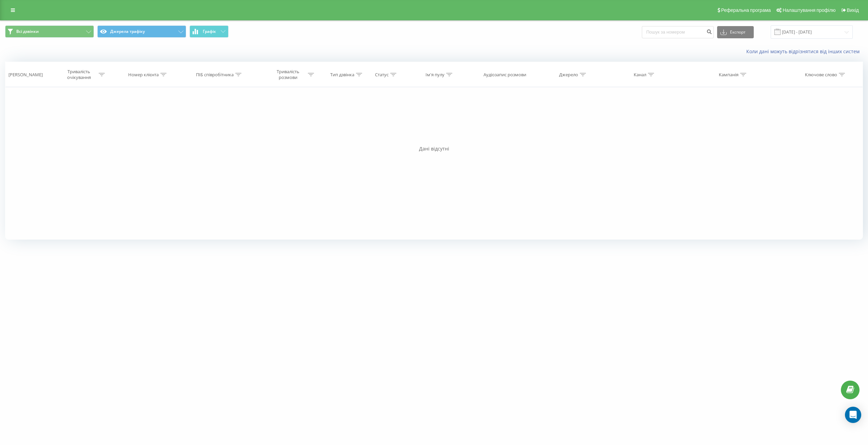 Image resolution: width=868 pixels, height=445 pixels. Describe the element at coordinates (728, 74) in the screenshot. I see `div: Кампанія` at that location.